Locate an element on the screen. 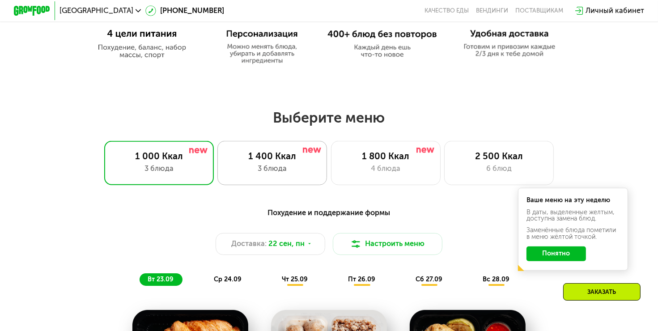 The height and width of the screenshot is (331, 658). div: 1 000 Ккал is located at coordinates (159, 156).